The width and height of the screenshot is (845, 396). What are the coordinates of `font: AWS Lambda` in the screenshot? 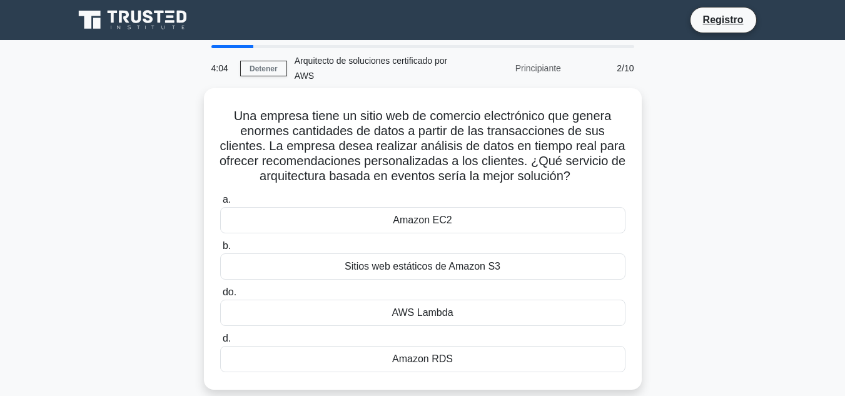 It's located at (422, 312).